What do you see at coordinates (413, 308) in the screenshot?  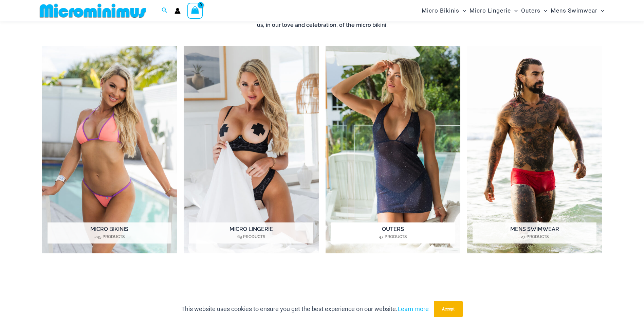 I see `a: Learn more` at bounding box center [413, 308].